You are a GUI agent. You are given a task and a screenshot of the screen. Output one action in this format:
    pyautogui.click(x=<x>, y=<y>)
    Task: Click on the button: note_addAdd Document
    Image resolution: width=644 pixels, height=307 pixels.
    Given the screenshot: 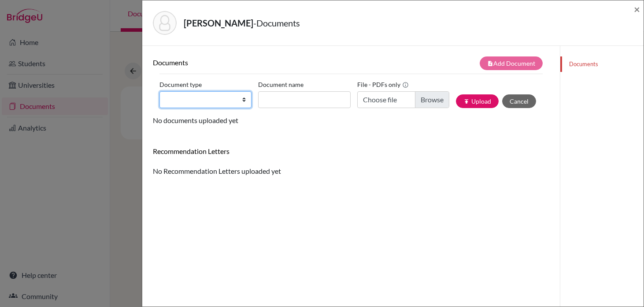 What is the action you would take?
    pyautogui.click(x=511, y=63)
    